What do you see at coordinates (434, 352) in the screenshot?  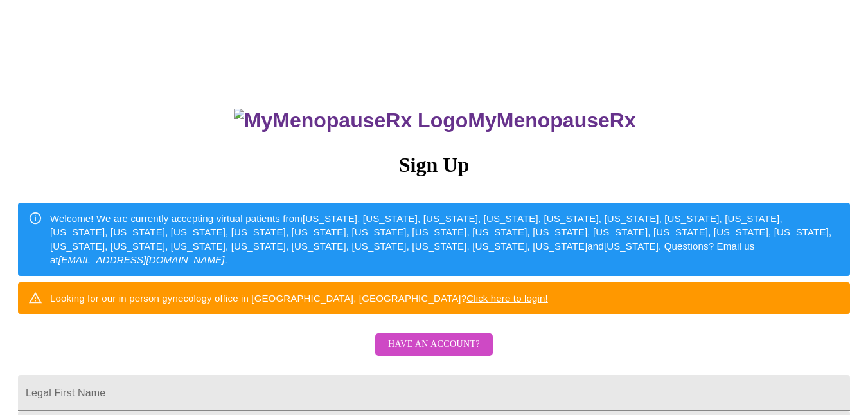 I see `a: Have an account?` at bounding box center [434, 352].